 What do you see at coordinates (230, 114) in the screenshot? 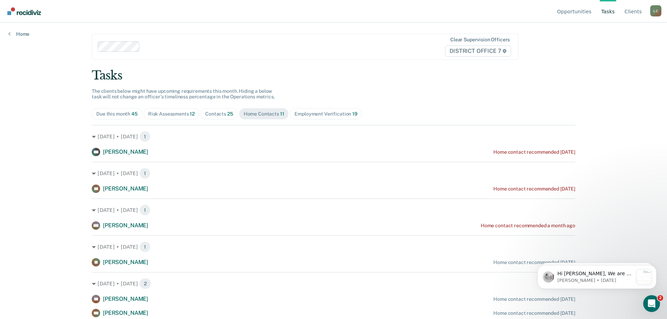
I see `span: 25` at bounding box center [230, 114].